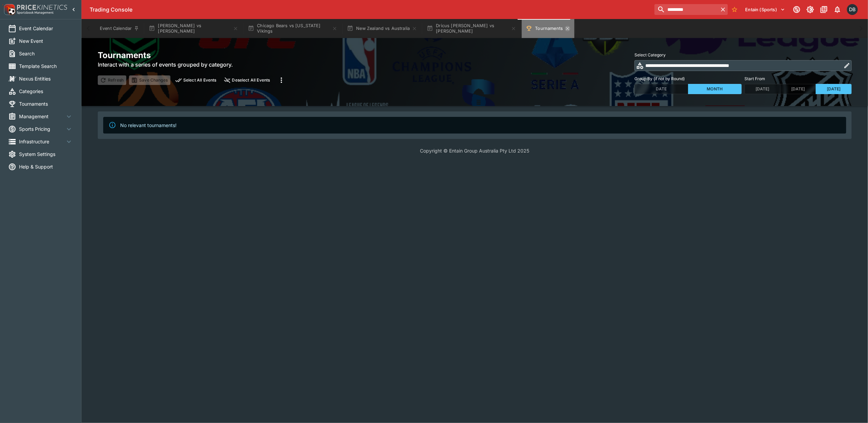 The height and width of the screenshot is (423, 868). What do you see at coordinates (686, 9) in the screenshot?
I see `input: search` at bounding box center [686, 9].